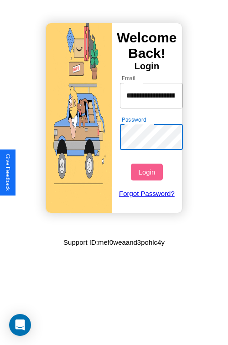  I want to click on label: Password, so click(134, 119).